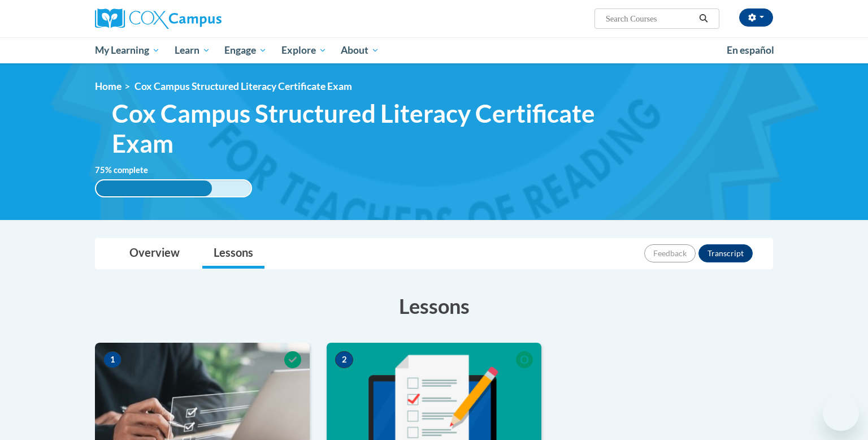  What do you see at coordinates (650, 19) in the screenshot?
I see `input: Search Courses` at bounding box center [650, 19].